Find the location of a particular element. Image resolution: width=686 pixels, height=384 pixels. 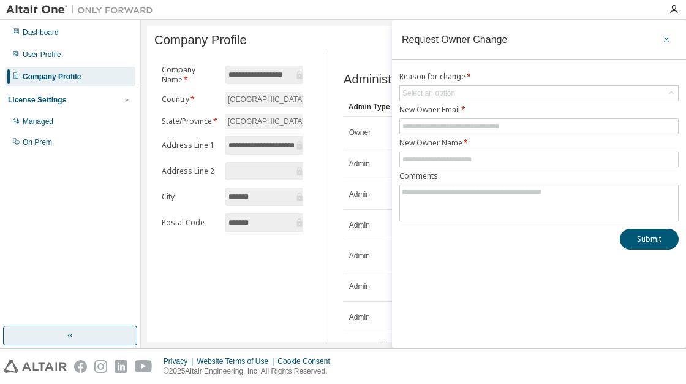

span: Admin Type is located at coordinates (369, 107).